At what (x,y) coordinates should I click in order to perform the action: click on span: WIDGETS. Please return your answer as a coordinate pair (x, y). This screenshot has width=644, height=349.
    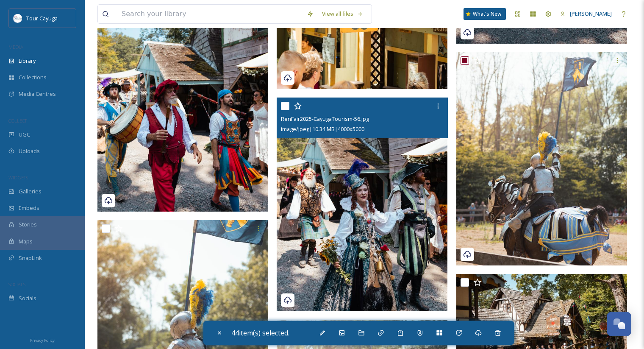
    Looking at the image, I should click on (18, 177).